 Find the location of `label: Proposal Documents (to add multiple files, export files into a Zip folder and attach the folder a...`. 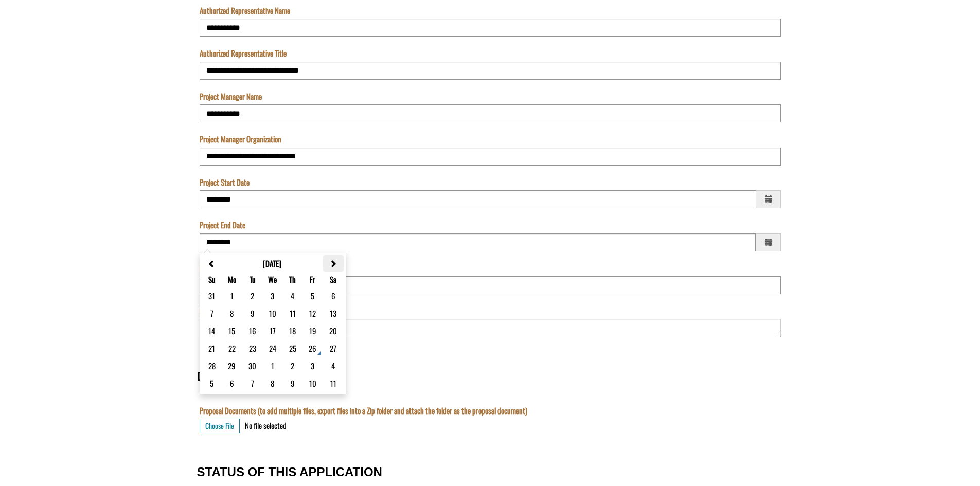

label: Proposal Documents (to add multiple files, export files into a Zip folder and attach the folder a... is located at coordinates (363, 410).